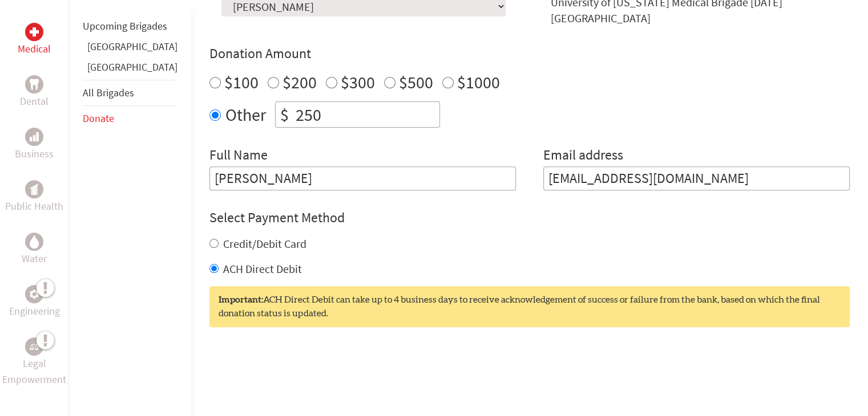 The width and height of the screenshot is (868, 416). I want to click on h4: Donation Amount, so click(530, 53).